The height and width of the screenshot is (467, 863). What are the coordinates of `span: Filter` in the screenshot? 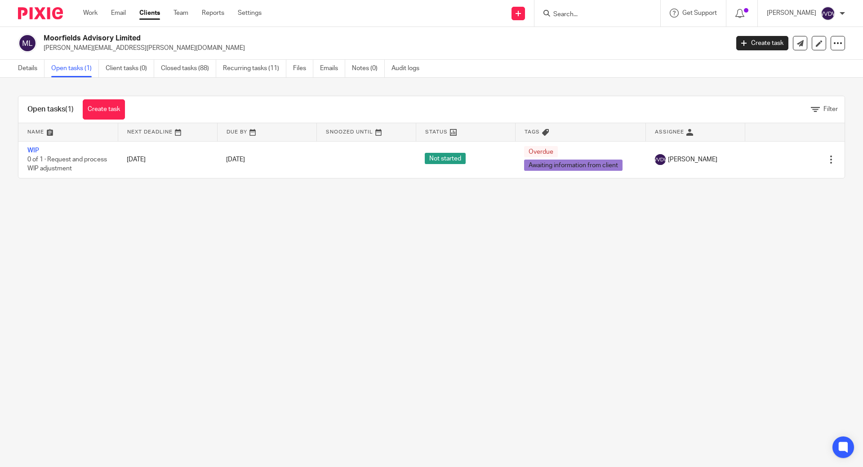 It's located at (831, 109).